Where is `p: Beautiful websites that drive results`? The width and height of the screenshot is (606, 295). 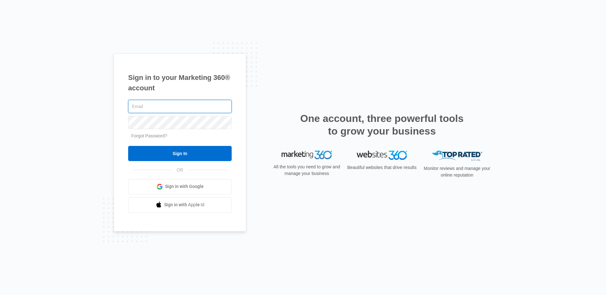 p: Beautiful websites that drive results is located at coordinates (382, 167).